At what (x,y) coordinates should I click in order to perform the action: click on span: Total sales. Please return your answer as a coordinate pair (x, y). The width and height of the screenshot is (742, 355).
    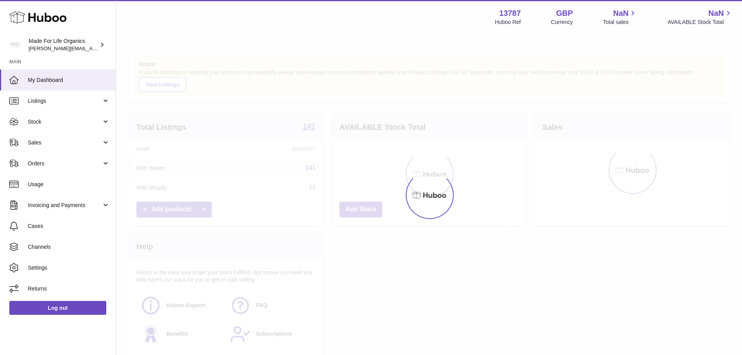
    Looking at the image, I should click on (620, 22).